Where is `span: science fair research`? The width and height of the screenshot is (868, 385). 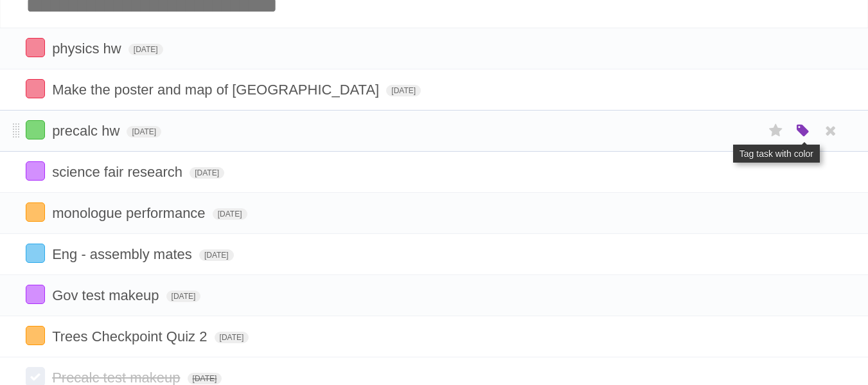 span: science fair research is located at coordinates (119, 171).